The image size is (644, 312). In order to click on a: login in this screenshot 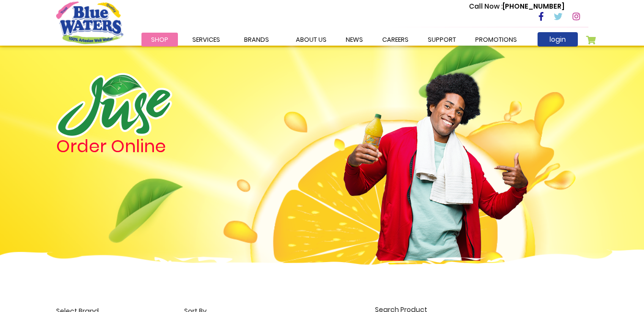, I will do `click(558, 40)`.